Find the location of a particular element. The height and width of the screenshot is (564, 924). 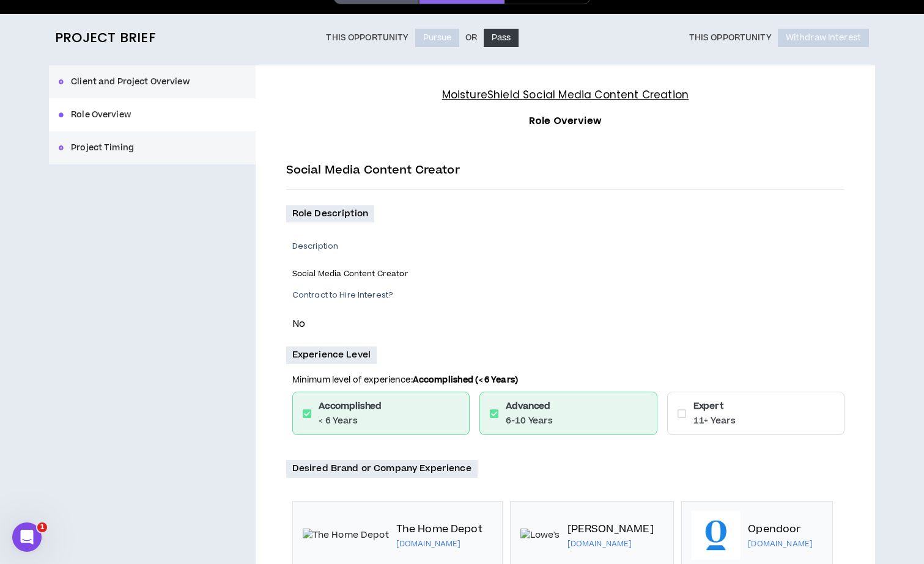

h6: Expert is located at coordinates (714, 406).